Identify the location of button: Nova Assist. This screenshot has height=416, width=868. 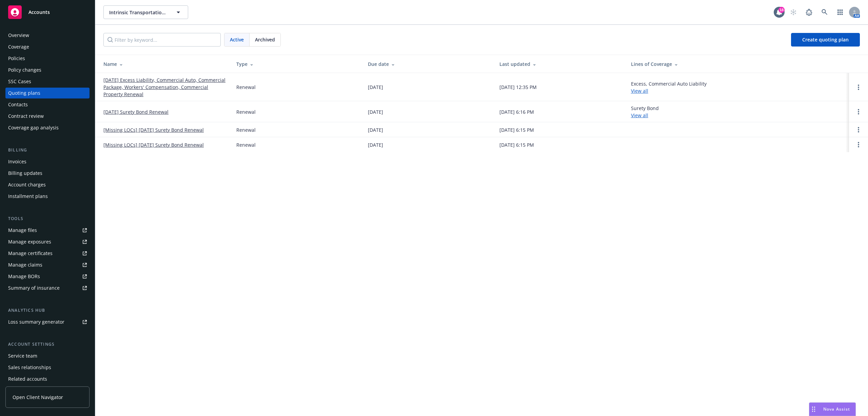
(832, 409).